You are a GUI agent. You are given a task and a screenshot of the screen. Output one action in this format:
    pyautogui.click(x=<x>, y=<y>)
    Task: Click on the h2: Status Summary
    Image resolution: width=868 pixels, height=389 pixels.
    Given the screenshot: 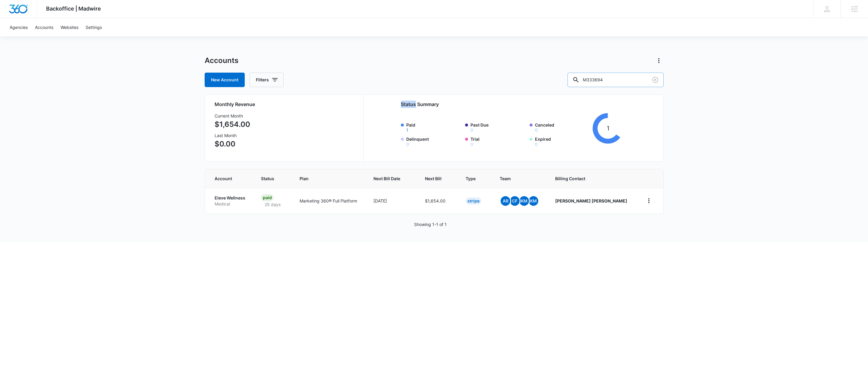 What is the action you would take?
    pyautogui.click(x=512, y=104)
    